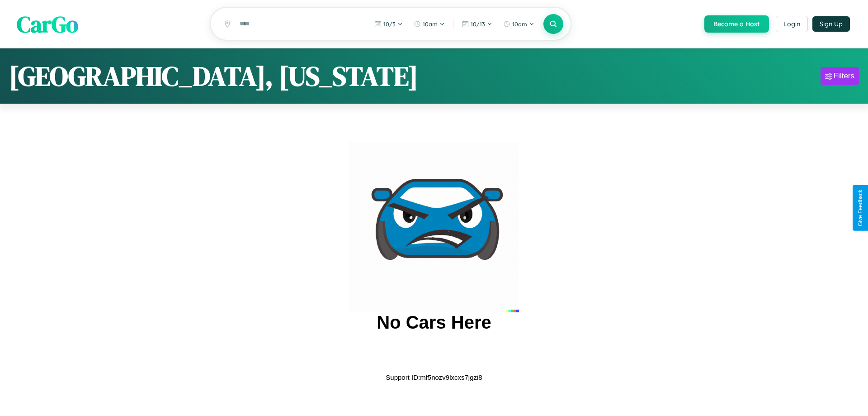  Describe the element at coordinates (844, 76) in the screenshot. I see `div: Filters` at that location.